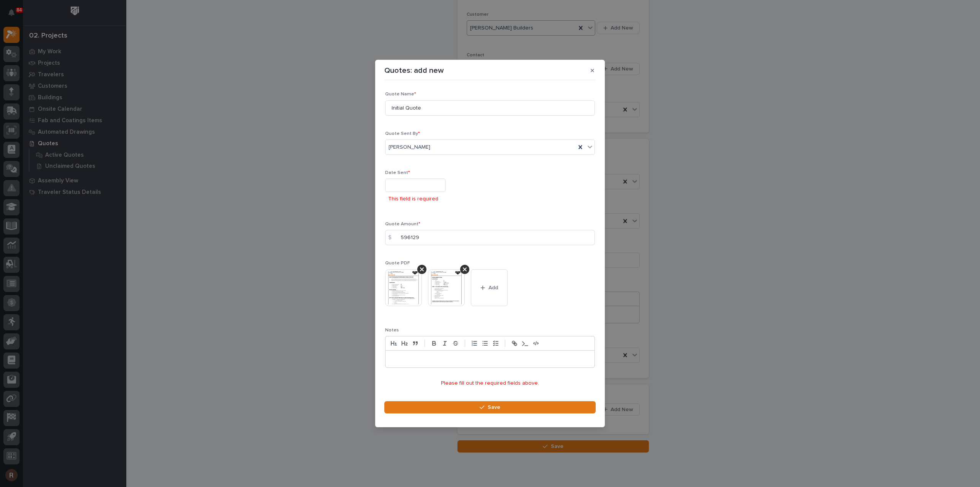 The width and height of the screenshot is (980, 487). Describe the element at coordinates (494, 407) in the screenshot. I see `span: Save` at that location.